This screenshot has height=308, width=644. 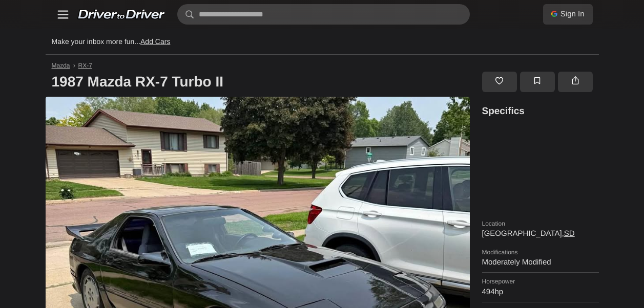 What do you see at coordinates (540, 223) in the screenshot?
I see `dt: Location` at bounding box center [540, 223].